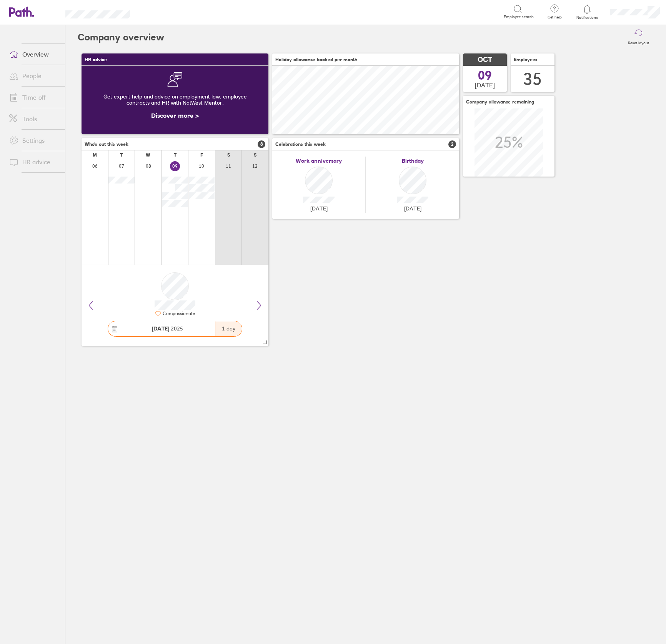 The width and height of the screenshot is (666, 644). What do you see at coordinates (34, 54) in the screenshot?
I see `a: Overview` at bounding box center [34, 54].